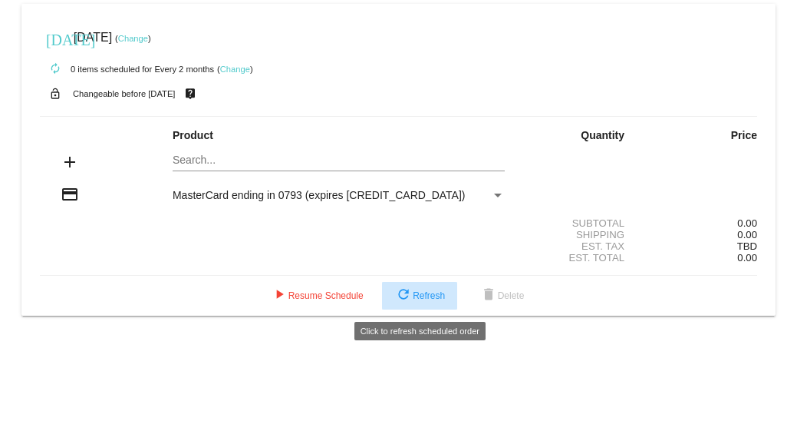 The width and height of the screenshot is (797, 421). I want to click on input: Search..., so click(338, 160).